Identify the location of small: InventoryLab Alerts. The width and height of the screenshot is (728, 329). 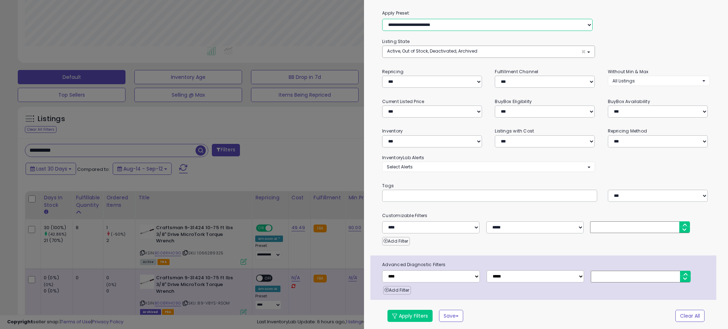
(403, 157).